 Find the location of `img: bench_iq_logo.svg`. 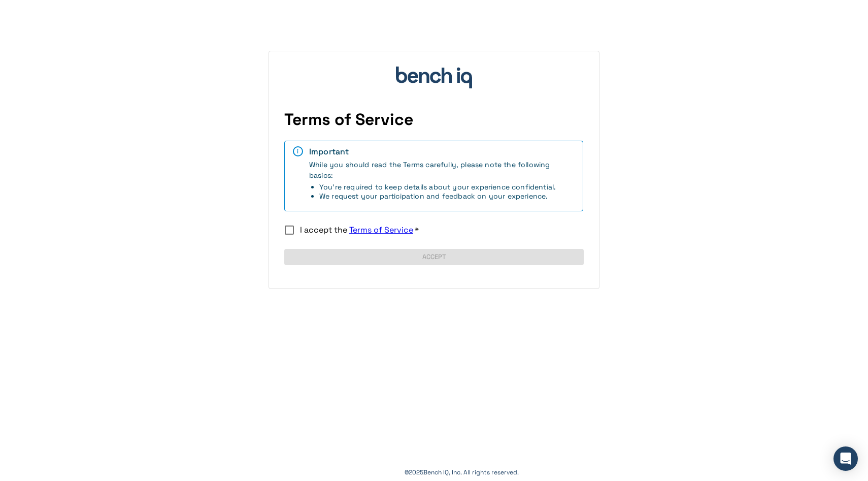

img: bench_iq_logo.svg is located at coordinates (434, 77).